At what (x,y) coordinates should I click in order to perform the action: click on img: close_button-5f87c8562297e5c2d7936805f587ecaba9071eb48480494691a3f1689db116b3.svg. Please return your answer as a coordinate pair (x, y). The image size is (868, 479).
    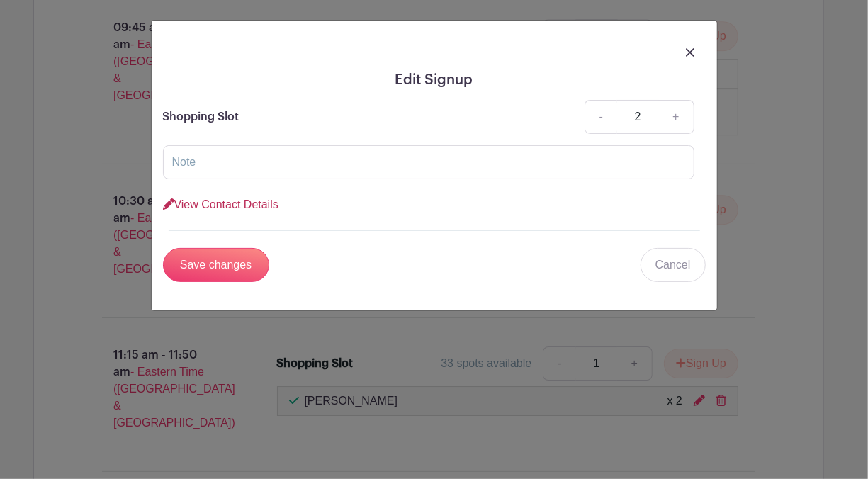
    Looking at the image, I should click on (690, 53).